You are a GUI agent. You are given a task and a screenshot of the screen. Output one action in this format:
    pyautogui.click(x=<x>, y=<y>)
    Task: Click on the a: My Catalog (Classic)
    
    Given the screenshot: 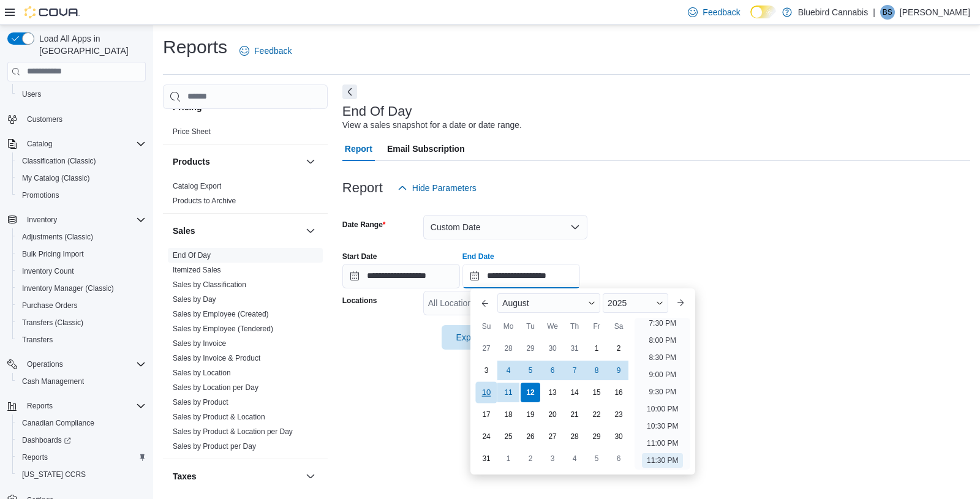 What is the action you would take?
    pyautogui.click(x=56, y=178)
    